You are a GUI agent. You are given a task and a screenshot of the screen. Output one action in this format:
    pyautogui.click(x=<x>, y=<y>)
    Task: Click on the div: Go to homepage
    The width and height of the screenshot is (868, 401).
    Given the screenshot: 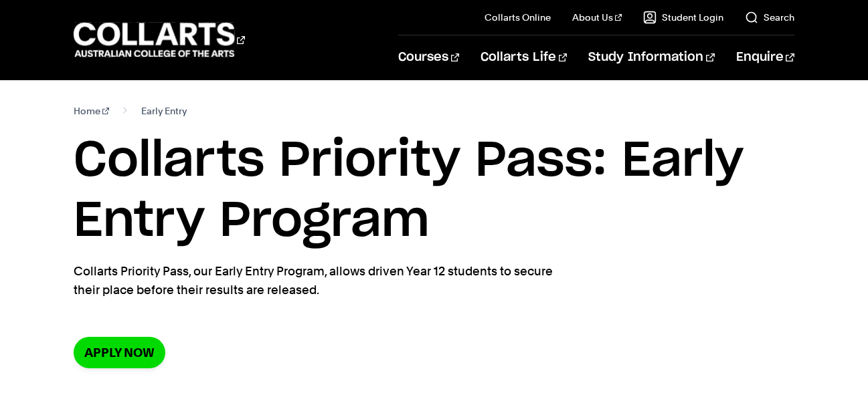 What is the action you would take?
    pyautogui.click(x=159, y=40)
    